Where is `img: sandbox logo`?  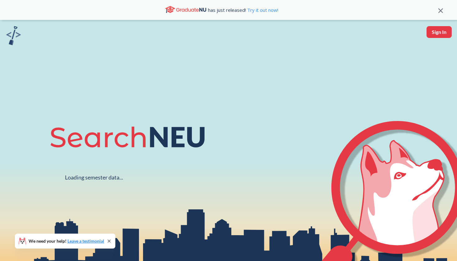 img: sandbox logo is located at coordinates (13, 35).